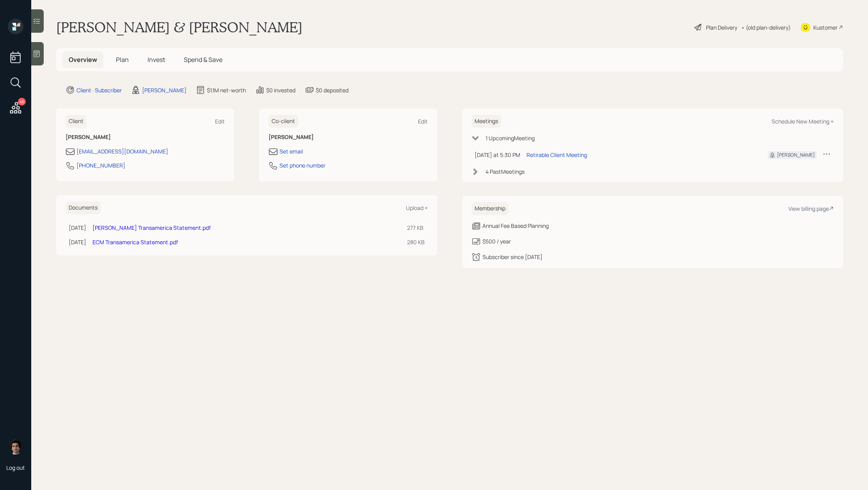  Describe the element at coordinates (135, 242) in the screenshot. I see `a: ECM Transamerica Statement.pdf` at that location.